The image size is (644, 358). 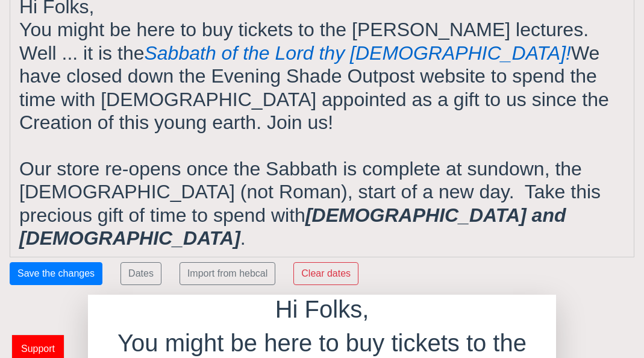 I want to click on button: Clear dates, so click(x=326, y=274).